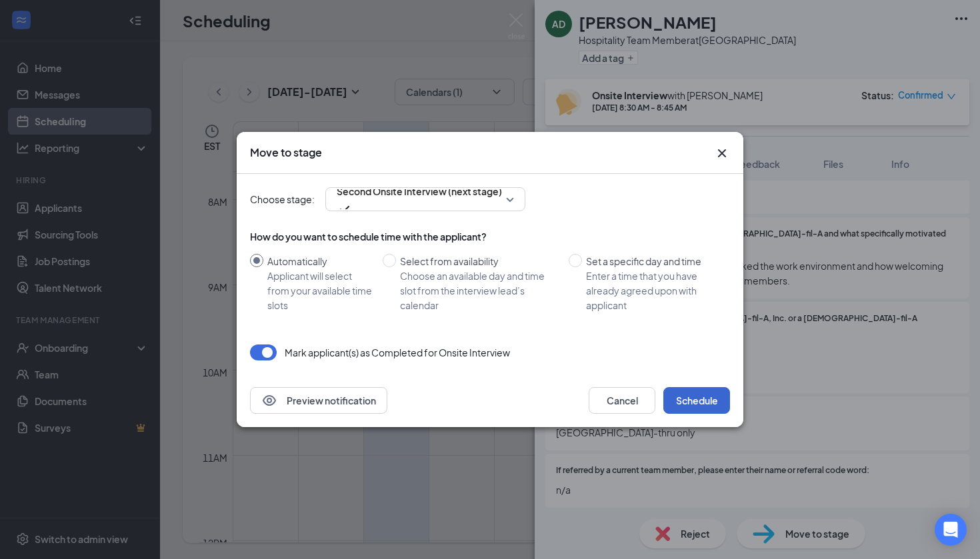 The image size is (980, 559). I want to click on span: Second Onsite Interview (next stage), so click(420, 191).